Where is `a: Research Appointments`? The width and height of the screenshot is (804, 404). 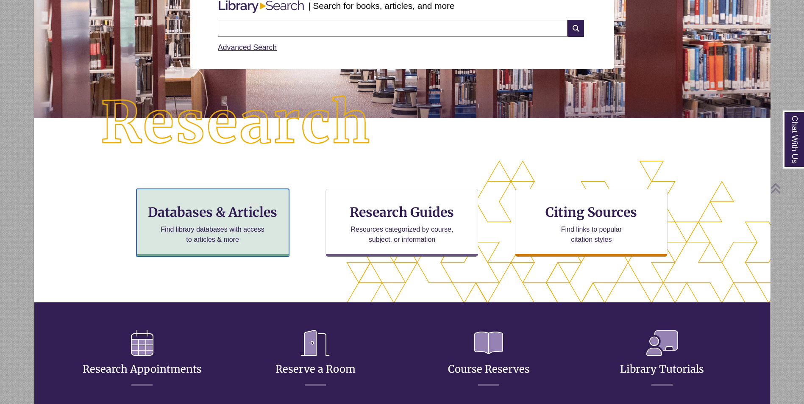 a: Research Appointments is located at coordinates (142, 359).